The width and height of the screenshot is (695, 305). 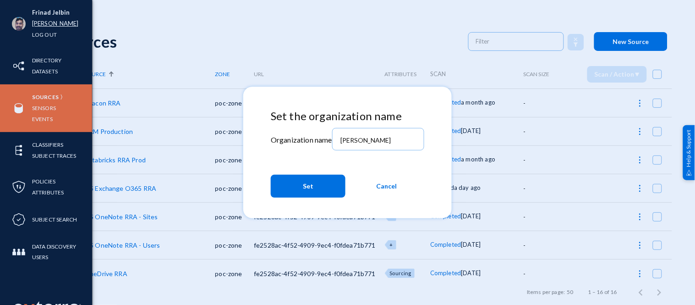 I want to click on h4: Set the organization name, so click(x=347, y=116).